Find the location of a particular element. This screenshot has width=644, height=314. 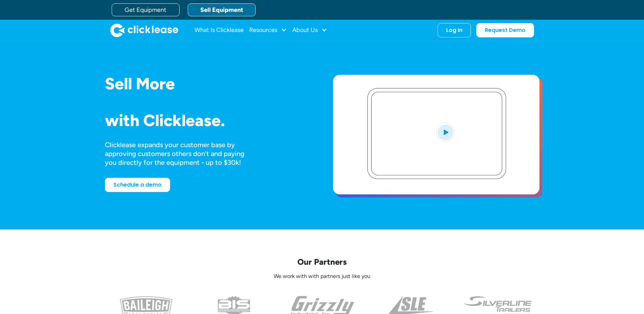

a: Sell Equipment is located at coordinates (222, 10).